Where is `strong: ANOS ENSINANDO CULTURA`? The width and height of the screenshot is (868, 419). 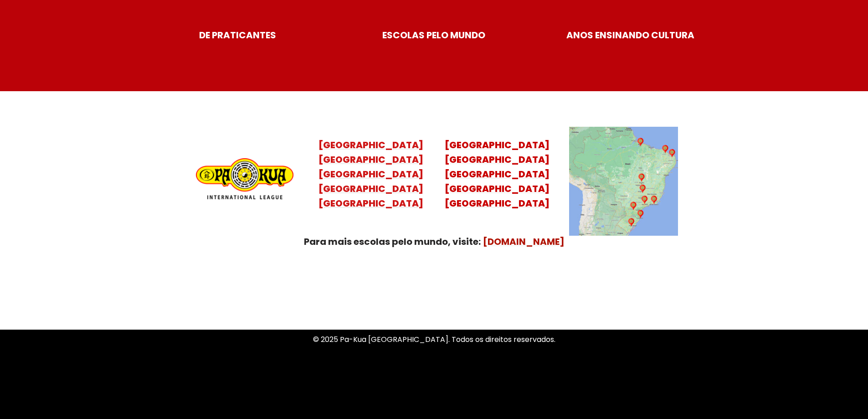
strong: ANOS ENSINANDO CULTURA is located at coordinates (630, 35).